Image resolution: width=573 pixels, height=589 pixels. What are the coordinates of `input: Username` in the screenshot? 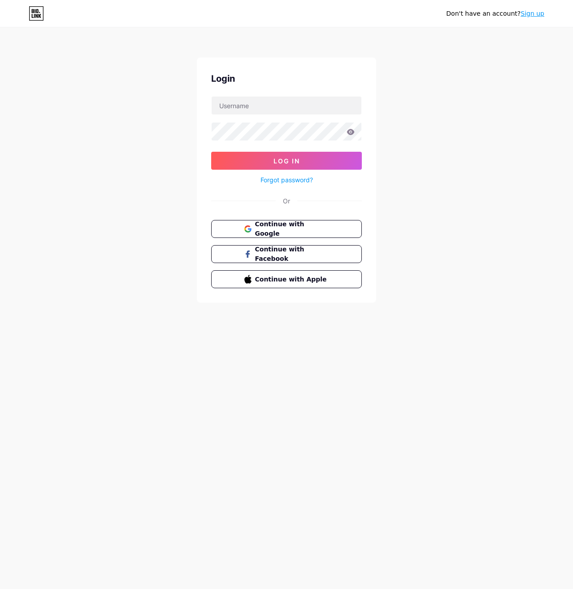 It's located at (287, 105).